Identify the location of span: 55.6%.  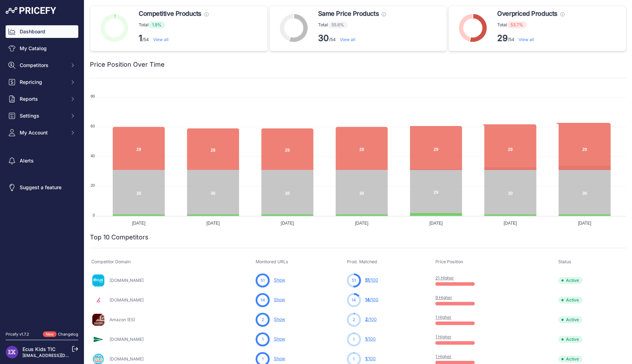
(338, 25).